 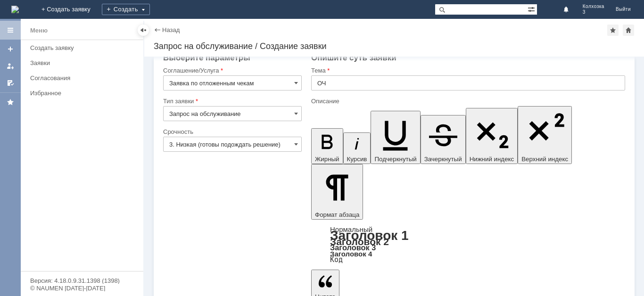 What do you see at coordinates (369, 235) in the screenshot?
I see `a: Заголовок 1` at bounding box center [369, 235].